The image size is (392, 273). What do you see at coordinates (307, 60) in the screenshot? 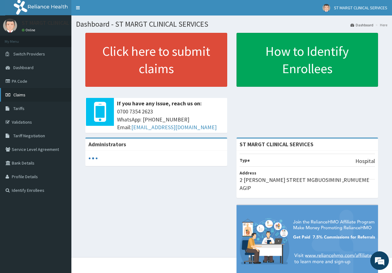
I see `a: How to Identify Enrollees` at bounding box center [307, 60].